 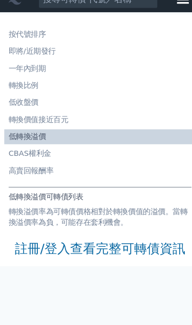 I want to click on a: 一年內到期, so click(x=96, y=79).